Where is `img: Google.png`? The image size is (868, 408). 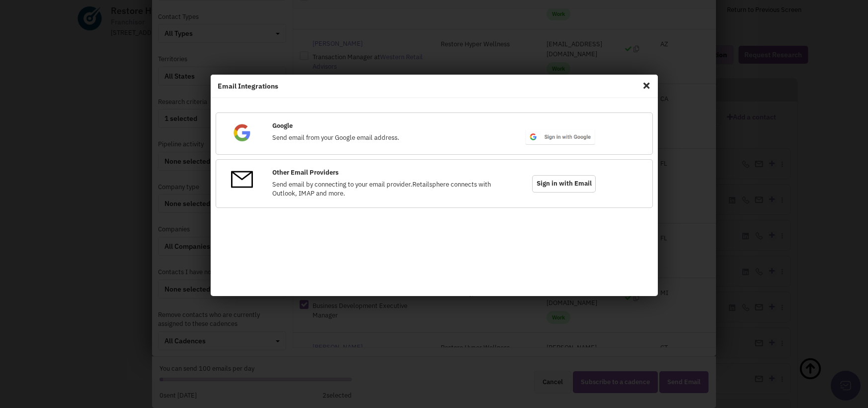 img: Google.png is located at coordinates (242, 132).